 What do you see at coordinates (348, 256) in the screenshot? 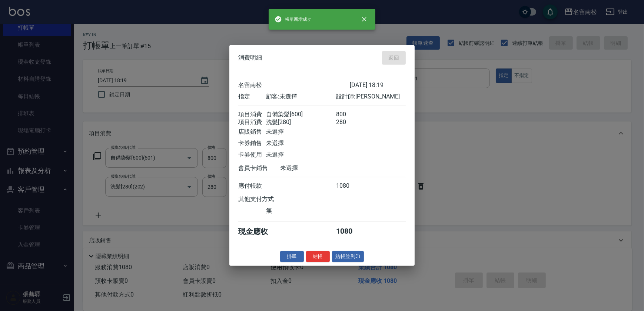
I see `button: 結帳並列印` at bounding box center [348, 256].